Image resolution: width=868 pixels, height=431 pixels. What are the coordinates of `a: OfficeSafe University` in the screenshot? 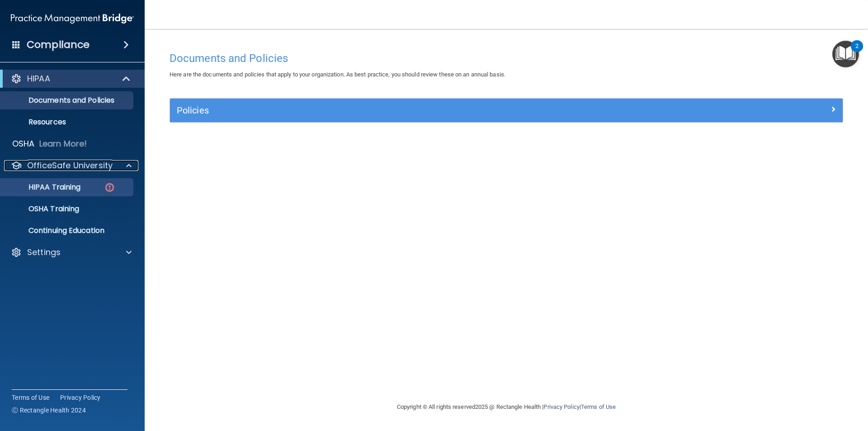 It's located at (71, 165).